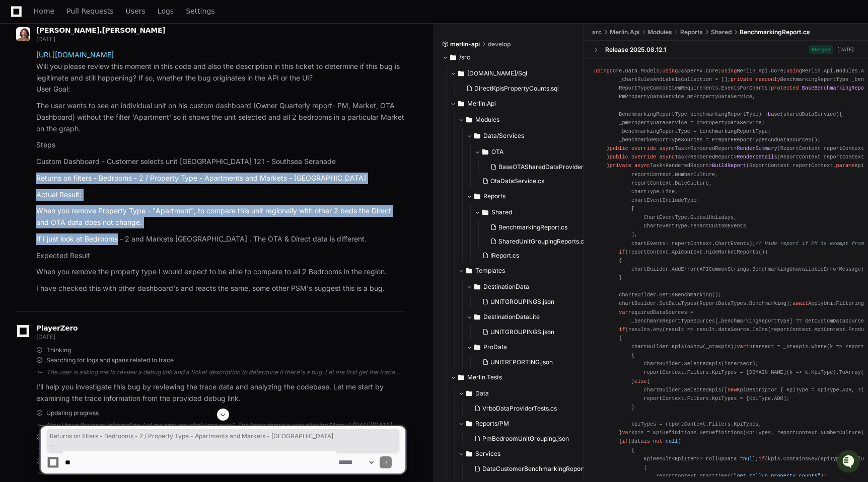 The width and height of the screenshot is (868, 482). I want to click on span: Merlin.Tests, so click(485, 377).